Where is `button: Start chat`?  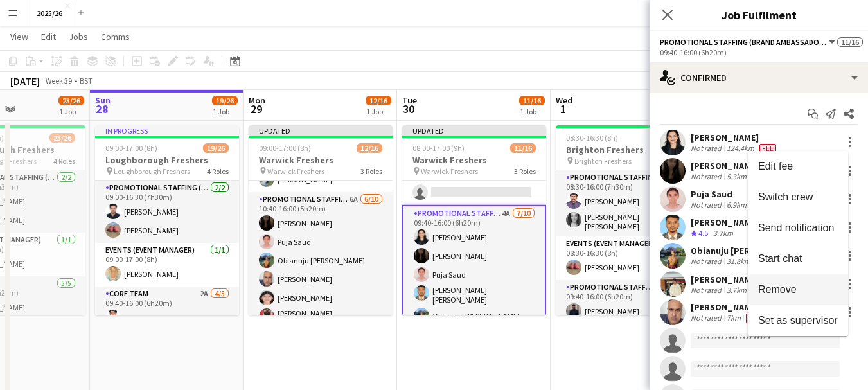
button: Start chat is located at coordinates (798, 259).